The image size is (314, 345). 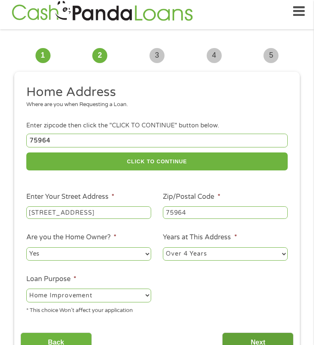 I want to click on span: 1, so click(x=43, y=56).